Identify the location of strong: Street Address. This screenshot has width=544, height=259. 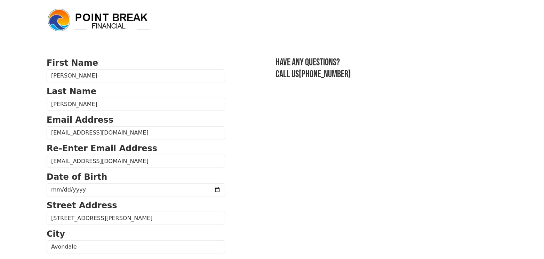
(82, 206).